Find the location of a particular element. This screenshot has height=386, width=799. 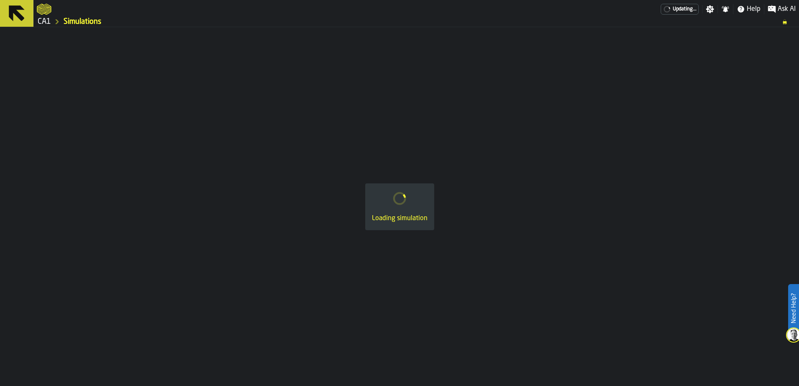

span: Help is located at coordinates (753, 9).